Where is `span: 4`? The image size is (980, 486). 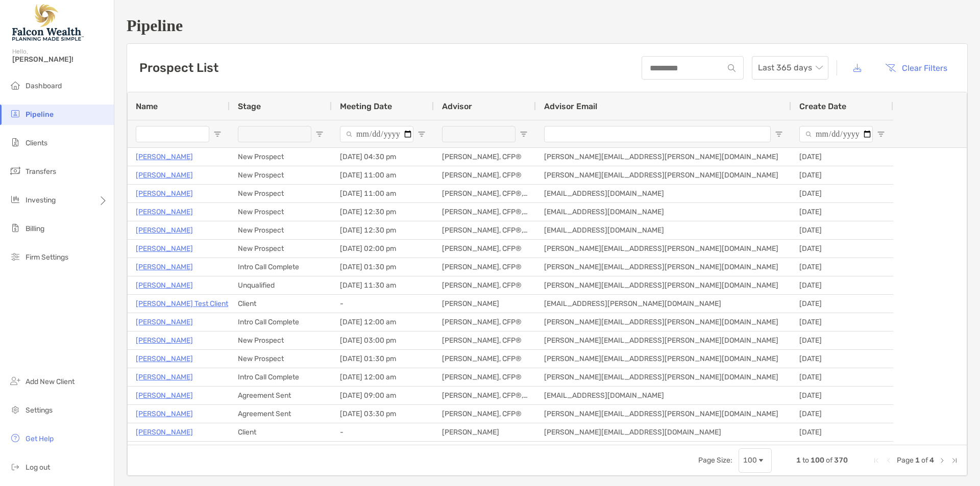
span: 4 is located at coordinates (932, 460).